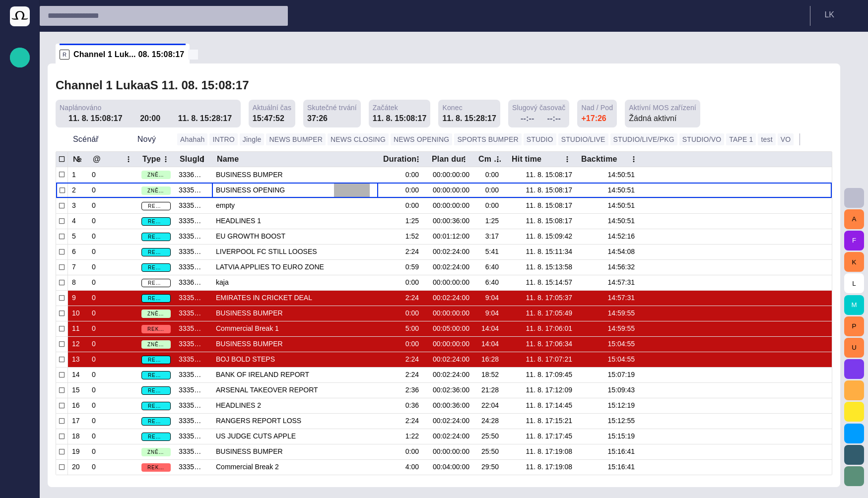 Image resolution: width=868 pixels, height=498 pixels. What do you see at coordinates (702, 139) in the screenshot?
I see `button: STUDIO/VO` at bounding box center [702, 139].